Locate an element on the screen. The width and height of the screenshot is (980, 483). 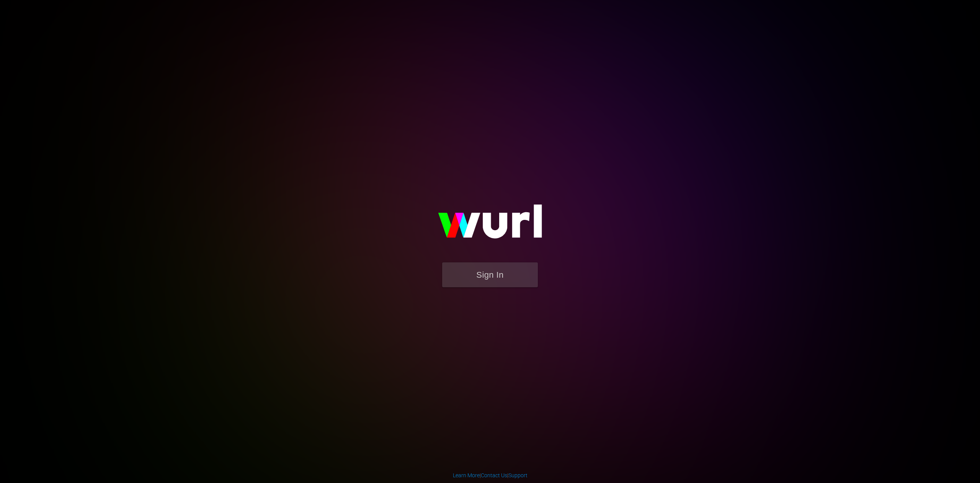
a: Support is located at coordinates (517, 475).